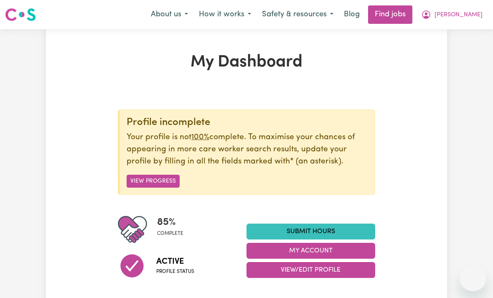 The width and height of the screenshot is (493, 298). What do you see at coordinates (298, 15) in the screenshot?
I see `button: Safety & resources` at bounding box center [298, 15].